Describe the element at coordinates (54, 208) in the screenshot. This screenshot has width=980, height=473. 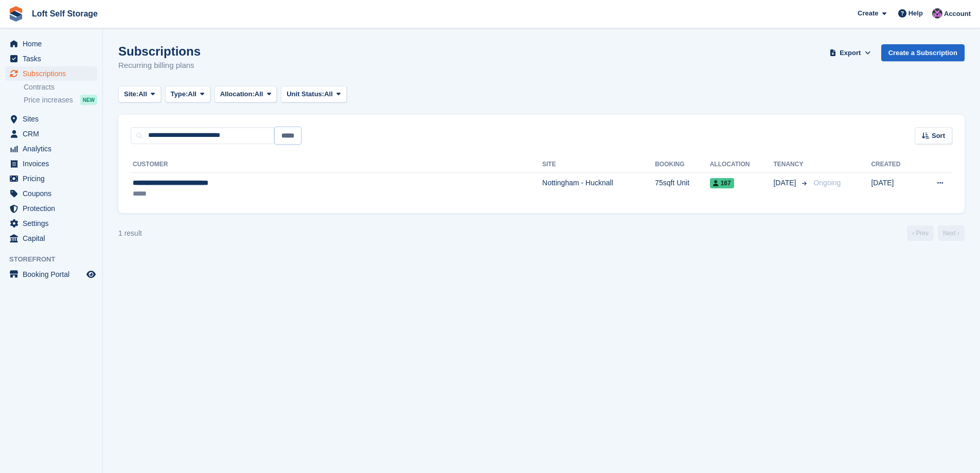
I see `span: Protection` at that location.